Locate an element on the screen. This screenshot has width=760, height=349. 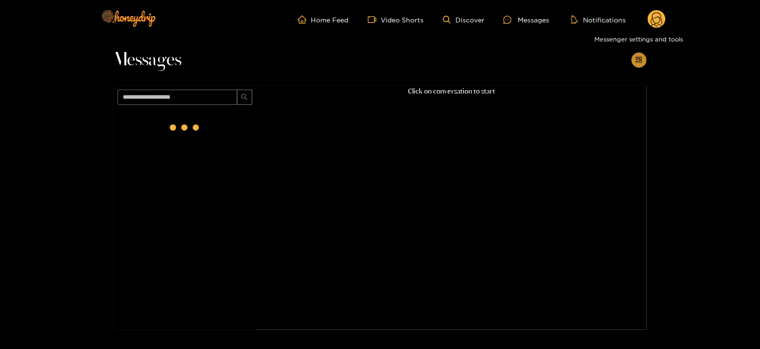
span: home is located at coordinates (305, 20).